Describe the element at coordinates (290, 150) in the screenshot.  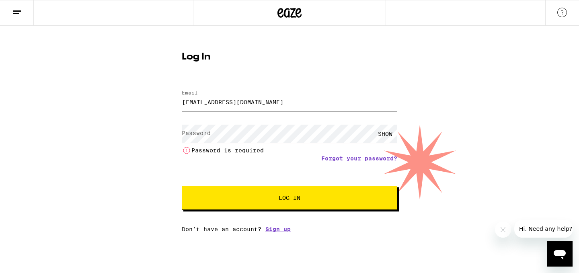
I see `li: Password is required` at that location.